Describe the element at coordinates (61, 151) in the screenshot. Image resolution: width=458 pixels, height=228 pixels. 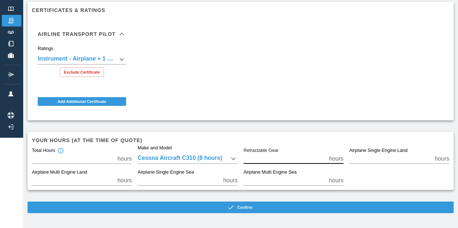
I see `svg: Total hours in fixed-wing aircraft` at that location.